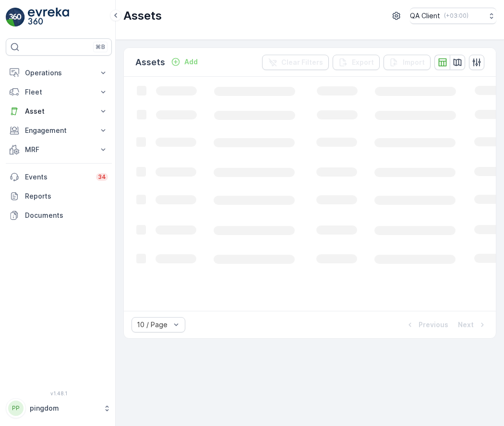 The image size is (504, 426). Describe the element at coordinates (472, 325) in the screenshot. I see `button: Next` at that location.